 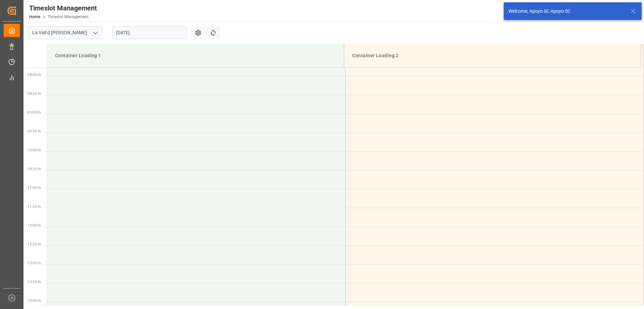 What do you see at coordinates (34, 263) in the screenshot?
I see `span: 13:00 Hr` at bounding box center [34, 263].